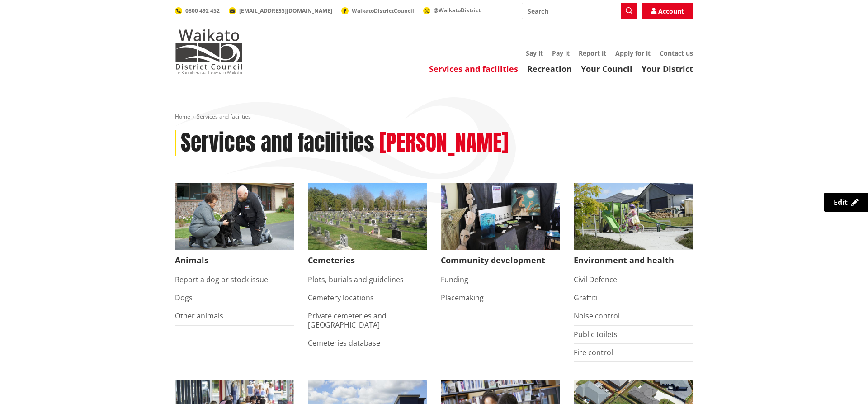  I want to click on span: 0800 492 452, so click(203, 11).